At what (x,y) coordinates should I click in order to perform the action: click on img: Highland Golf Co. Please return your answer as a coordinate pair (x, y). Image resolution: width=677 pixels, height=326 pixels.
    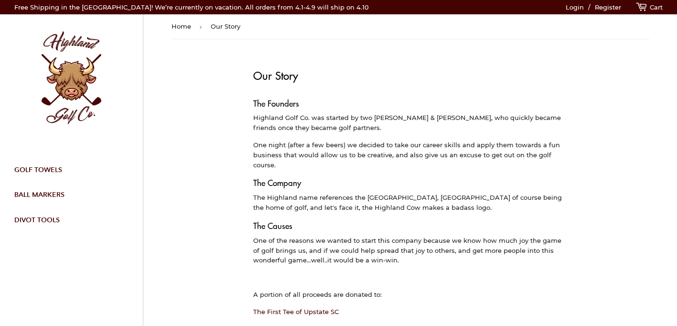
    Looking at the image, I should click on (71, 78).